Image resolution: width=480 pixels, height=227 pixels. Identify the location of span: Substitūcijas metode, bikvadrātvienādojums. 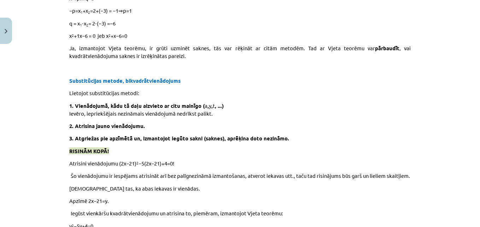
(125, 81).